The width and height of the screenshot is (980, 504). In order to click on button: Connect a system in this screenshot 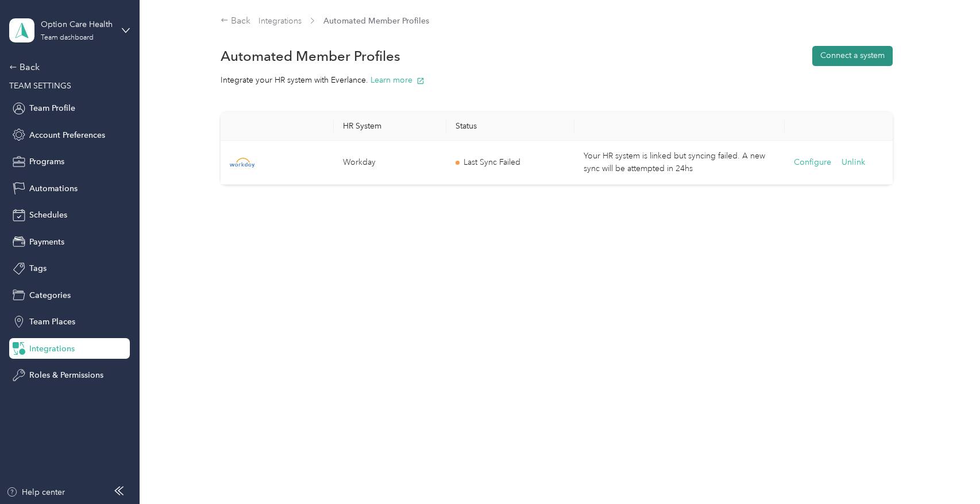, I will do `click(852, 55)`.